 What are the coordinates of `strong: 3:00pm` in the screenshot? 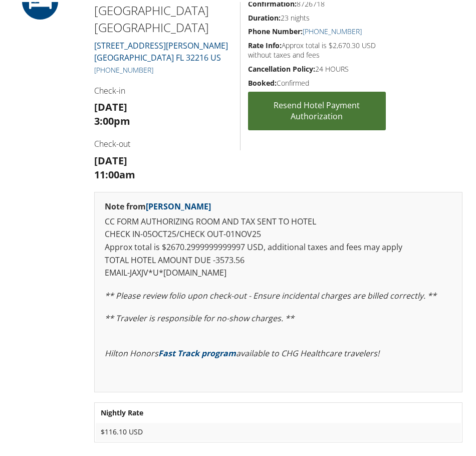 It's located at (112, 119).